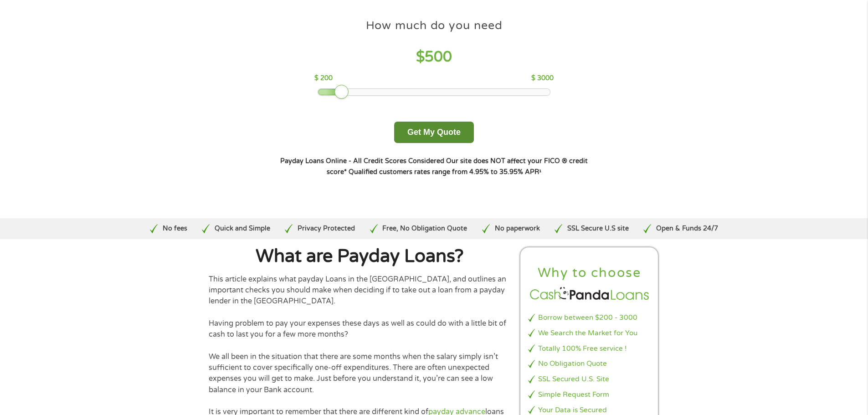 The width and height of the screenshot is (868, 415). Describe the element at coordinates (434, 25) in the screenshot. I see `h4: How much do you need` at that location.